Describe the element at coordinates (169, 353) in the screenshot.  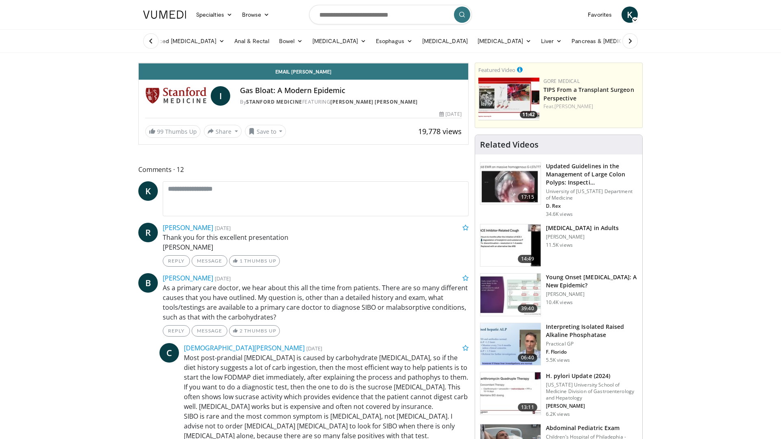
I see `span: C` at that location.